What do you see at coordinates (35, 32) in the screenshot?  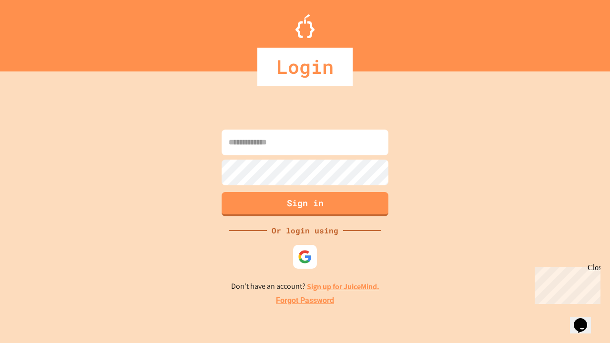 I see `div: Chat with us now!Close` at bounding box center [35, 32].